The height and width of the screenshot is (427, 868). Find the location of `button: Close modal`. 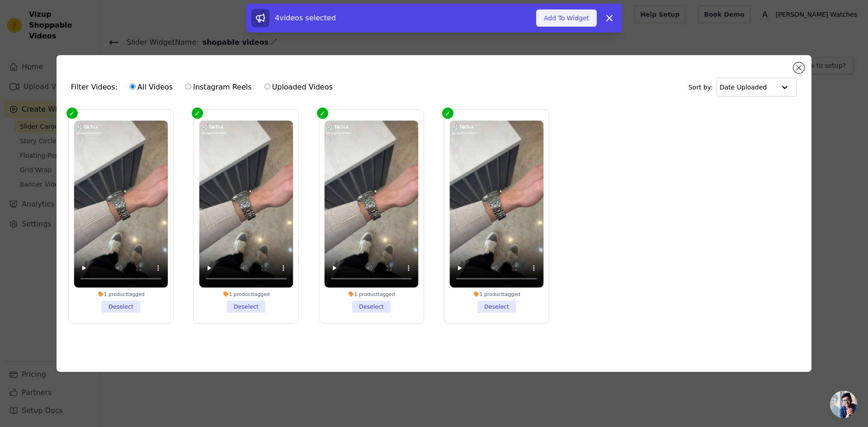

button: Close modal is located at coordinates (799, 68).